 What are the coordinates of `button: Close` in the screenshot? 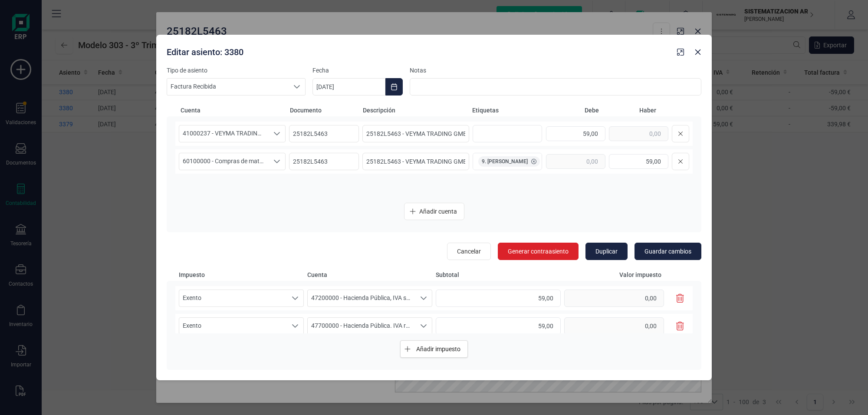 It's located at (698, 52).